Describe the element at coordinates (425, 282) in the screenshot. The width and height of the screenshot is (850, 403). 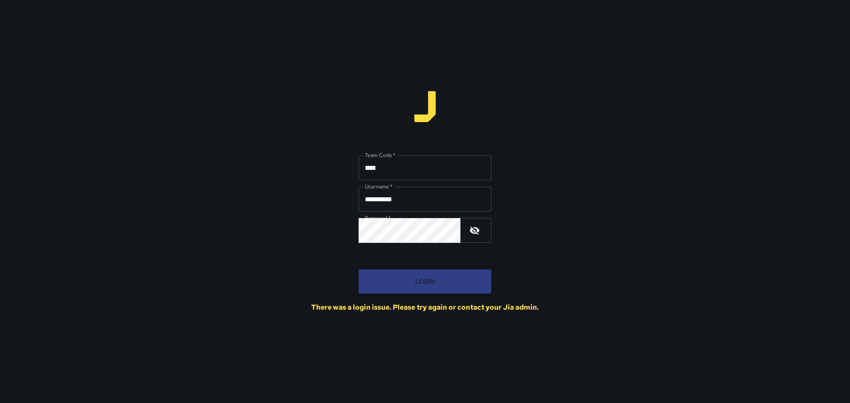
I see `button: Login` at that location.